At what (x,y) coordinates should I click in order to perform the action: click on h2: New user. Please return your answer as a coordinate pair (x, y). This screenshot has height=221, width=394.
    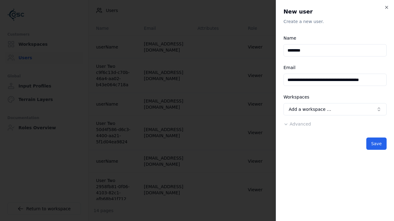
    Looking at the image, I should click on (335, 12).